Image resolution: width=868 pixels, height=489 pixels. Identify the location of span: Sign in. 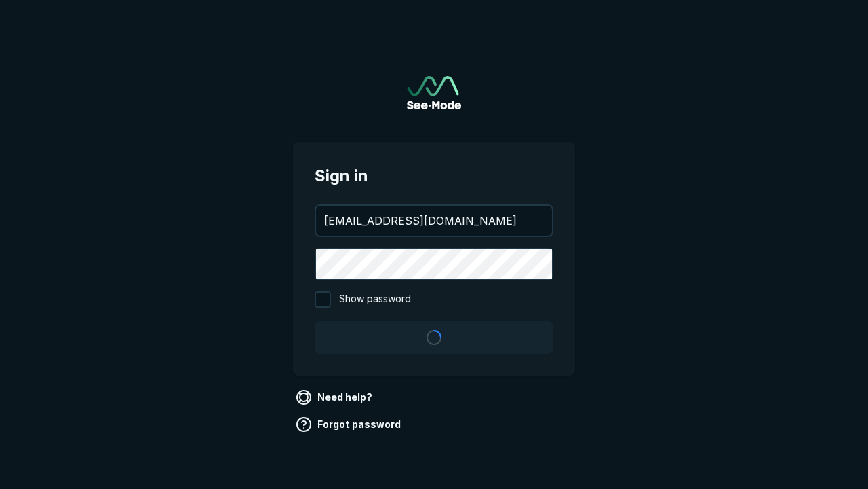
(434, 176).